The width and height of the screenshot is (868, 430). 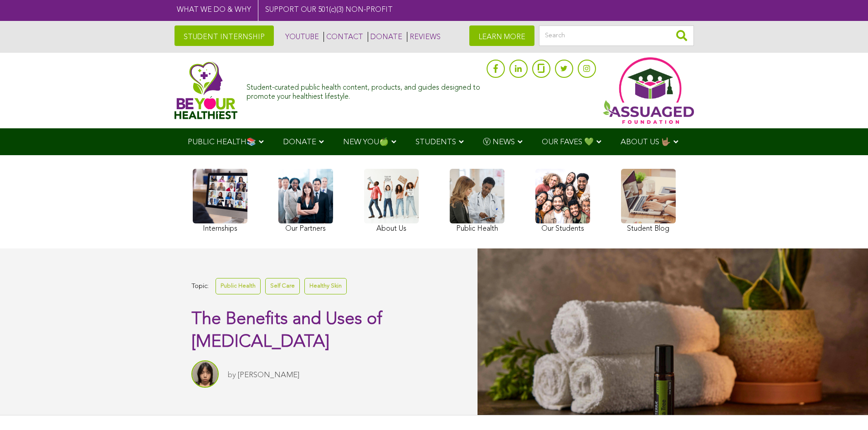 What do you see at coordinates (343, 37) in the screenshot?
I see `a: CONTACT` at bounding box center [343, 37].